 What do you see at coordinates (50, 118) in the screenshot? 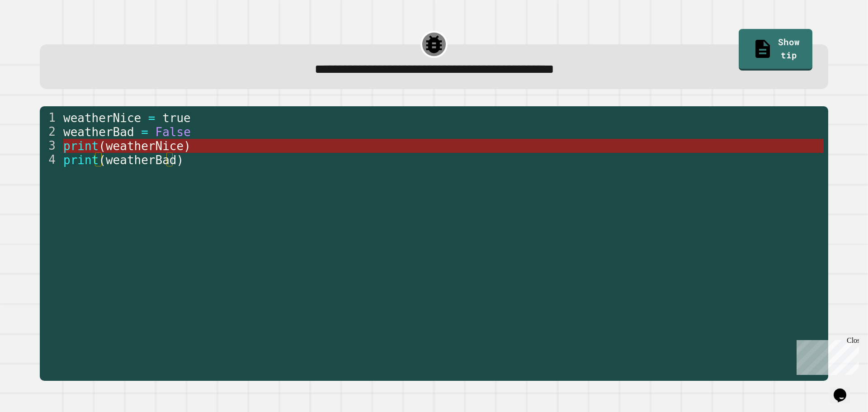
I see `div: 1` at bounding box center [50, 118].